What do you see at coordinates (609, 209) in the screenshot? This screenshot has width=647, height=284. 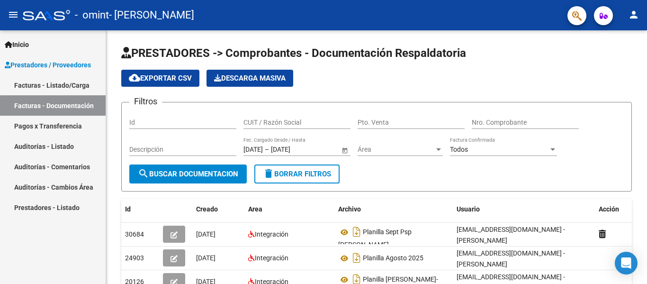 I see `span: Acción` at bounding box center [609, 209].